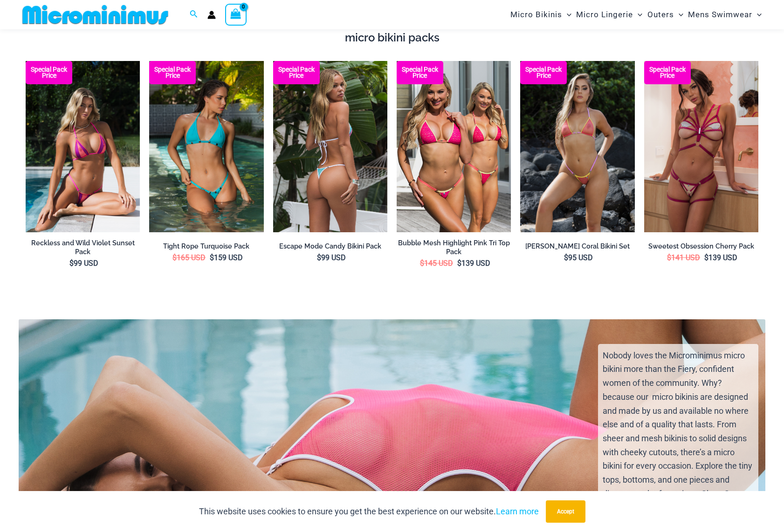 The image size is (784, 532). What do you see at coordinates (82, 146) in the screenshot?
I see `a: Reckless and Wild Violet Sunset 306 Top 466 Bottom 06 Reckless and Wild Violet Sunset 306 Top 466...` at bounding box center [82, 146].